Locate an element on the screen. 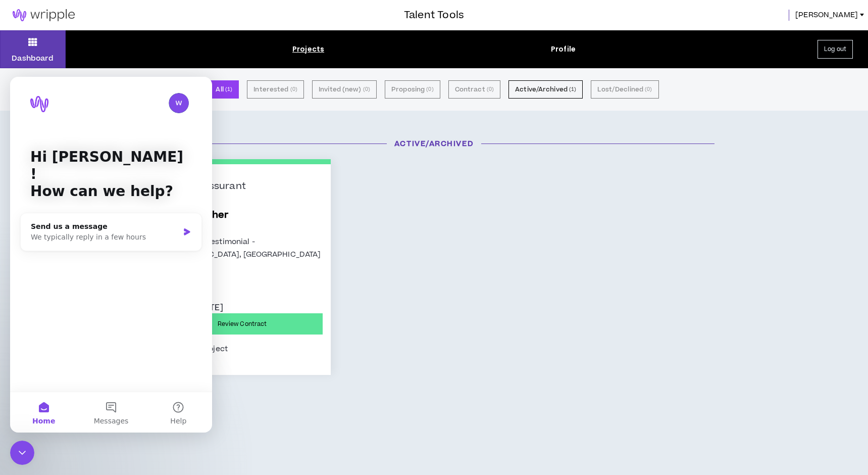 This screenshot has height=475, width=868. p: Estimated Fee is located at coordinates (242, 269).